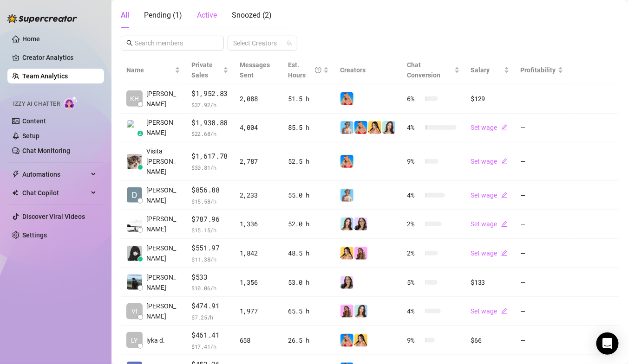 The height and width of the screenshot is (364, 628). I want to click on span: $ 30.81 /h, so click(210, 167).